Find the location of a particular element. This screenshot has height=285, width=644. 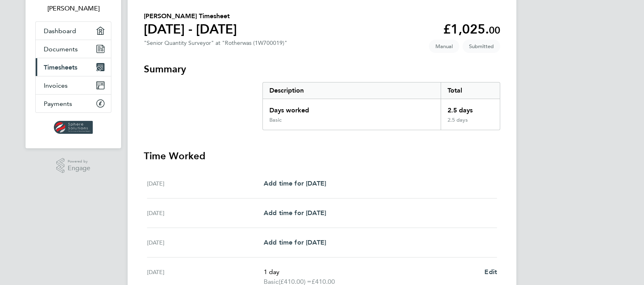

a: Timesheets is located at coordinates (73, 67).